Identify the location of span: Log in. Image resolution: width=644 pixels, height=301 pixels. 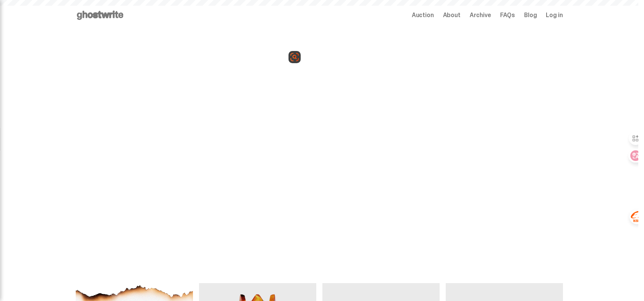
(554, 15).